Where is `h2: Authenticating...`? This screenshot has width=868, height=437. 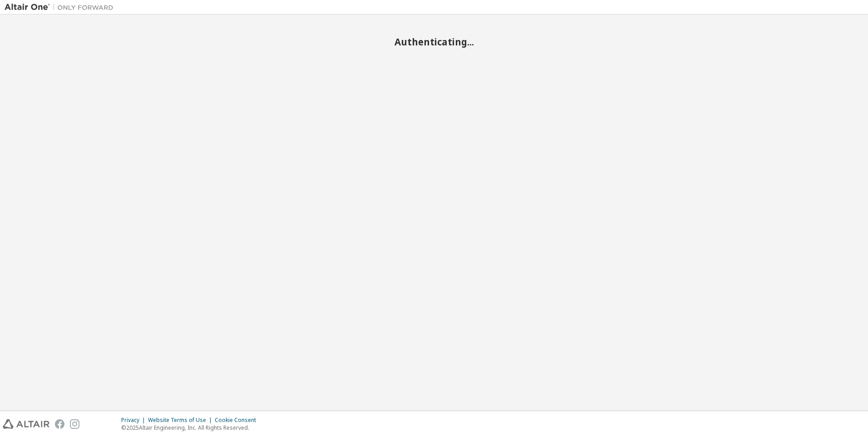
h2: Authenticating... is located at coordinates (434, 42).